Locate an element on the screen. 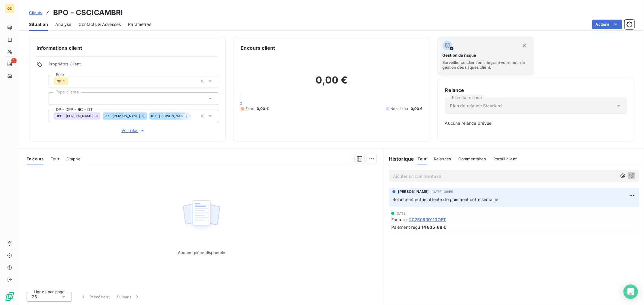 Image resolution: width=644 pixels, height=305 pixels. img: Empty state is located at coordinates (201, 216).